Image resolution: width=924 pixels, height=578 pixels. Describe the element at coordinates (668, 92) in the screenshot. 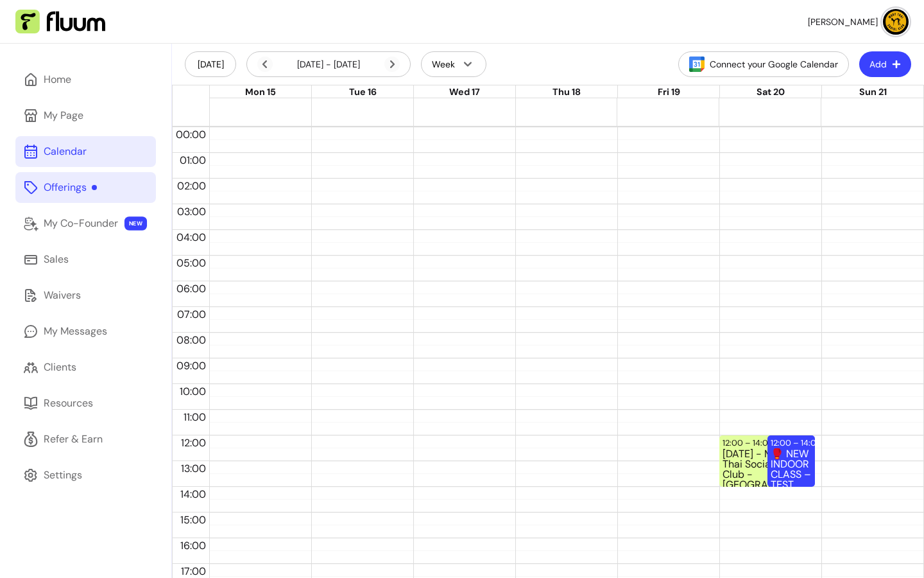

I see `span: Fri 19` at that location.